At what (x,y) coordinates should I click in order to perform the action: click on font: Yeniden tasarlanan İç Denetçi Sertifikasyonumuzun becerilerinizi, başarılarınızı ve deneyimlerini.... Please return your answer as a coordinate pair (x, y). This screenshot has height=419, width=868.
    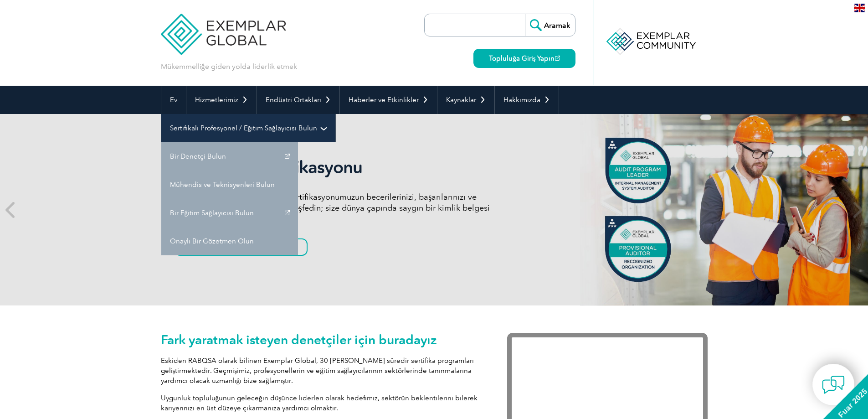
    Looking at the image, I should click on (332, 208).